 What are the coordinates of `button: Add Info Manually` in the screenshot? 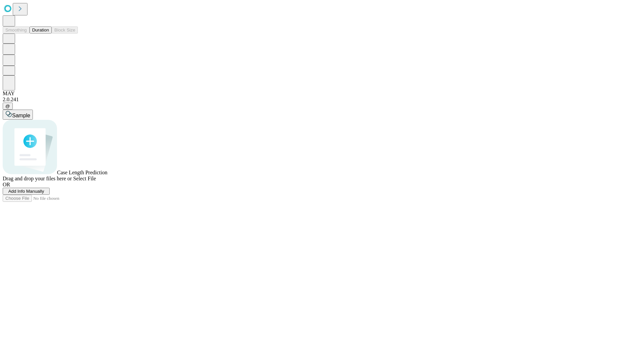 It's located at (26, 191).